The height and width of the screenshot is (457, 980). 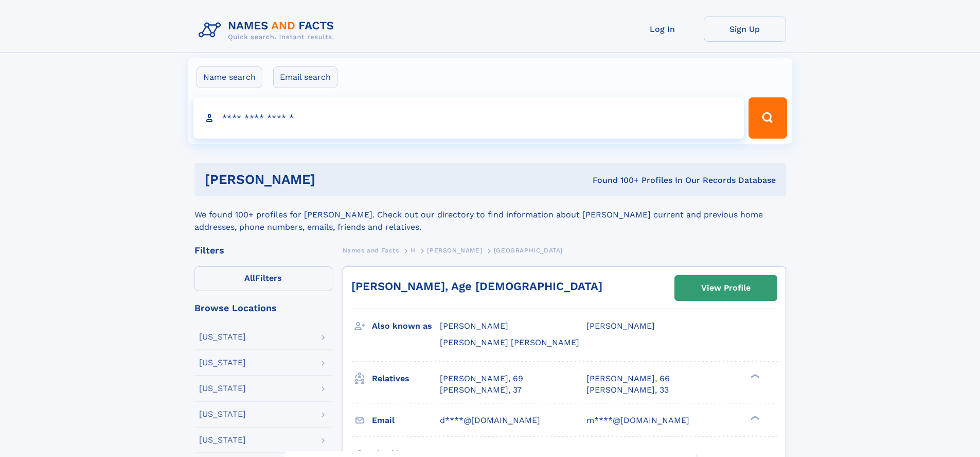 I want to click on label: Email search, so click(x=305, y=77).